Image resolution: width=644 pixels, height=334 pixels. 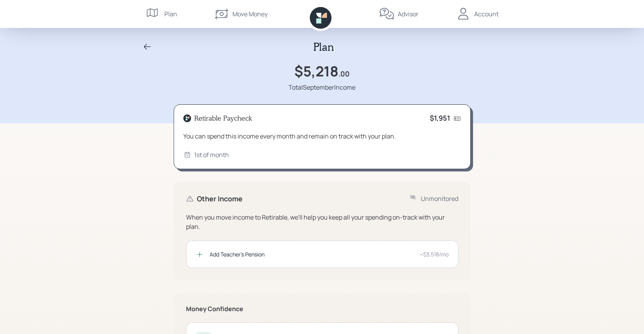 What do you see at coordinates (212, 155) in the screenshot?
I see `div: 1st of month` at bounding box center [212, 155].